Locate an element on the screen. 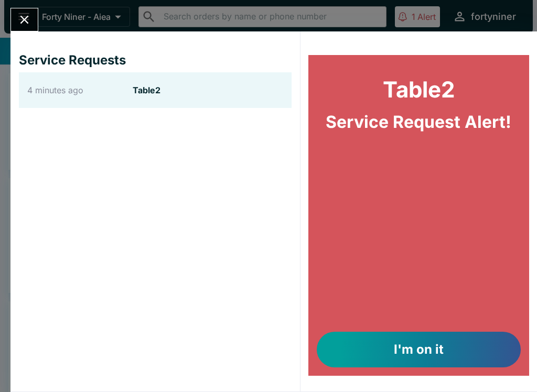  div: 4 minutes agoTable2 is located at coordinates (156, 90).